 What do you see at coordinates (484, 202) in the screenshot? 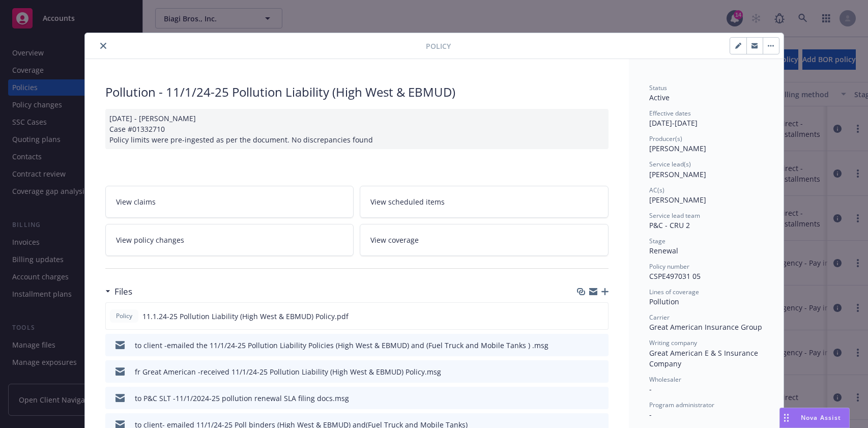
I see `a: View scheduled items` at bounding box center [484, 202].